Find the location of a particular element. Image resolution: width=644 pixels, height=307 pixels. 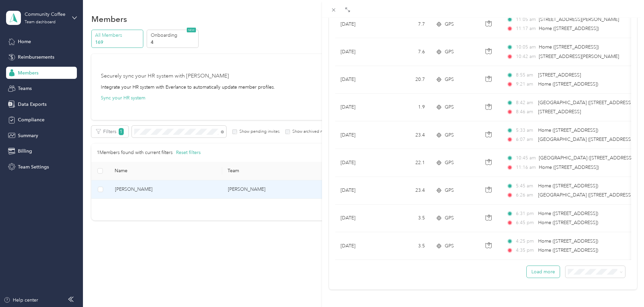

span: 5:45 am is located at coordinates (525, 186).